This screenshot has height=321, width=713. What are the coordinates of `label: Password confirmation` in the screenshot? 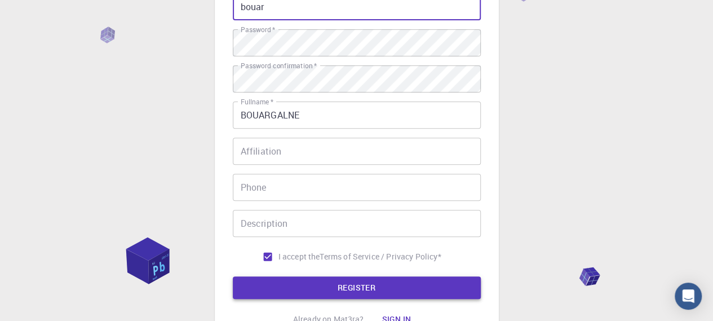 It's located at (278, 65).